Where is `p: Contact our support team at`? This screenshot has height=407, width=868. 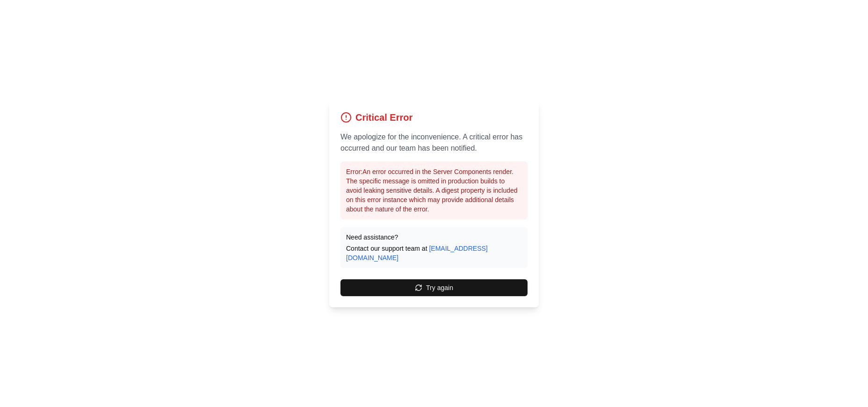 p: Contact our support team at is located at coordinates (434, 253).